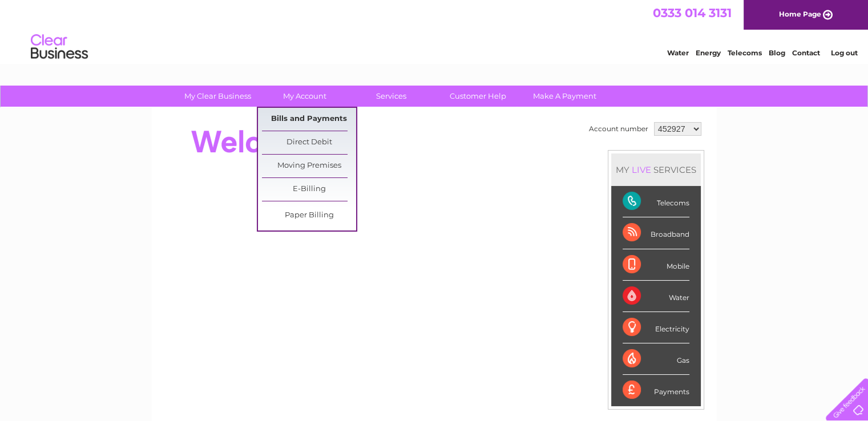 This screenshot has width=868, height=421. Describe the element at coordinates (656, 390) in the screenshot. I see `div: Payments` at that location.